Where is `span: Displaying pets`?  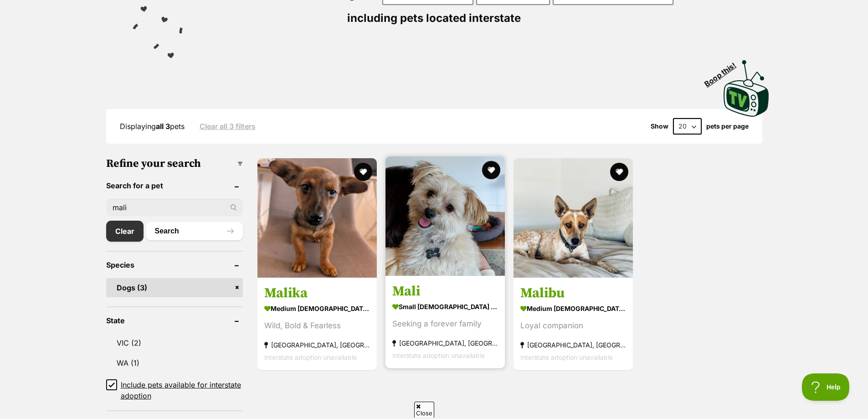
span: Displaying pets is located at coordinates (152, 126).